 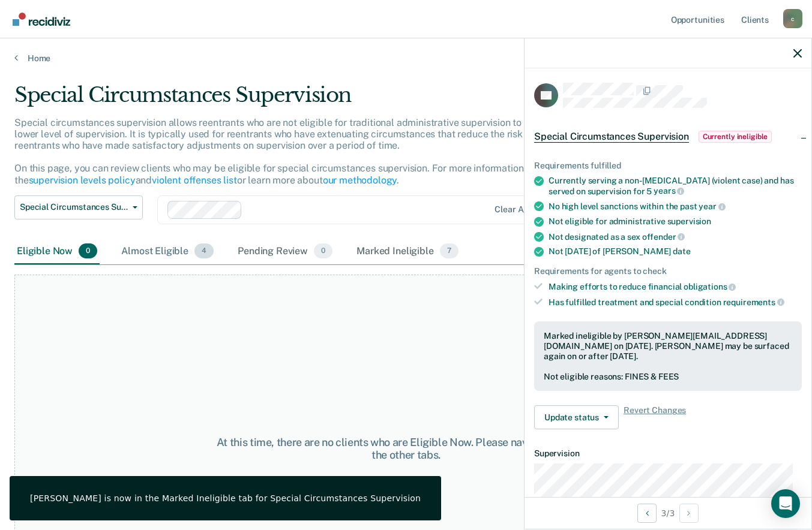 What do you see at coordinates (168, 252) in the screenshot?
I see `div: Almost Eligible` at bounding box center [168, 252].